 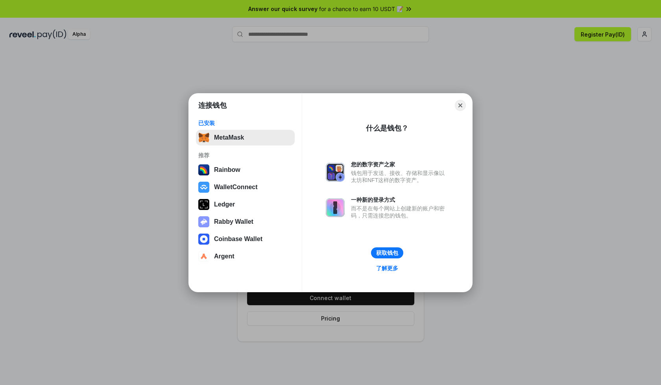 What do you see at coordinates (245, 257) in the screenshot?
I see `button: Argent` at bounding box center [245, 257].